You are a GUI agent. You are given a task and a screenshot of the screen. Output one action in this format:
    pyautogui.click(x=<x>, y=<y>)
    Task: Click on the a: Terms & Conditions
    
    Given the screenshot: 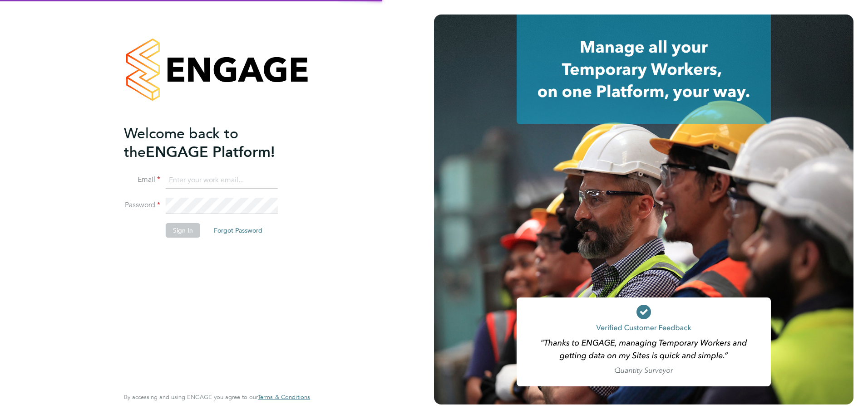 What is the action you would take?
    pyautogui.click(x=284, y=398)
    